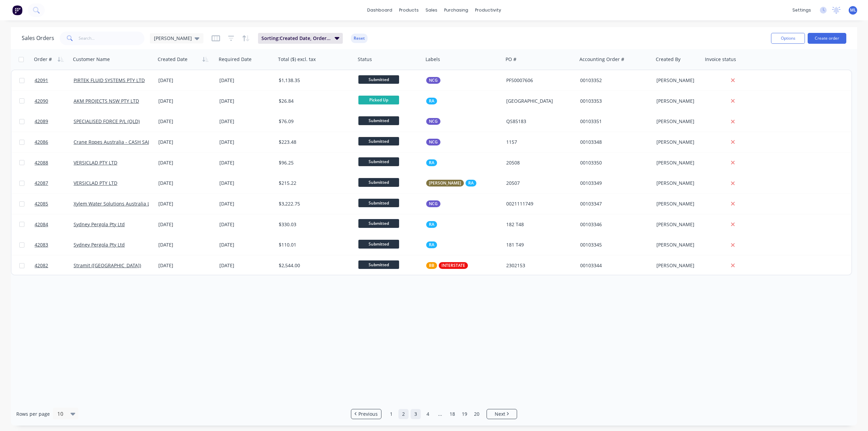 This screenshot has height=431, width=868. Describe the element at coordinates (54, 266) in the screenshot. I see `a: 42082` at that location.